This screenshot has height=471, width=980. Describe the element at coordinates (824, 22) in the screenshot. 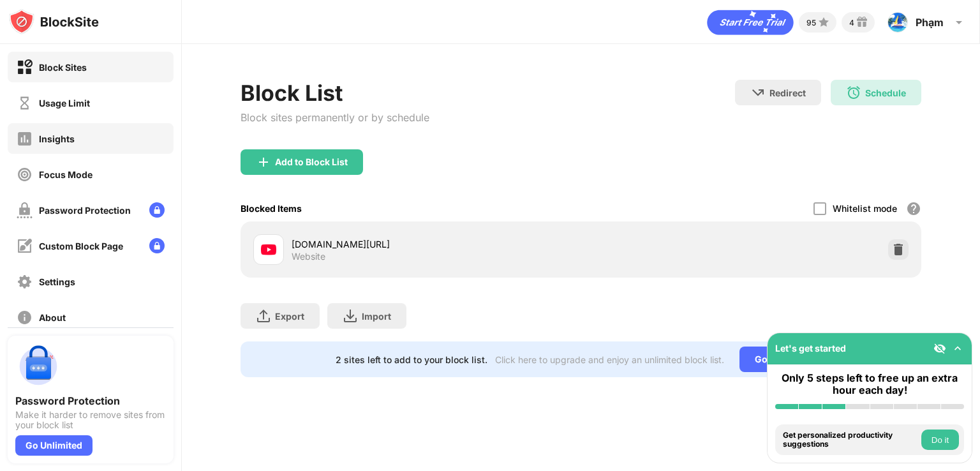

I see `img: points-small.svg` at that location.